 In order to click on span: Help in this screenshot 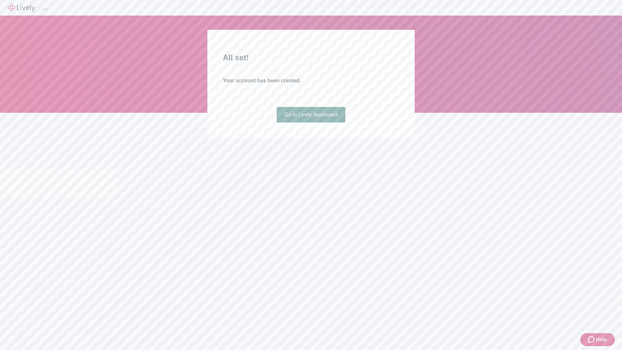, I will do `click(601, 340)`.